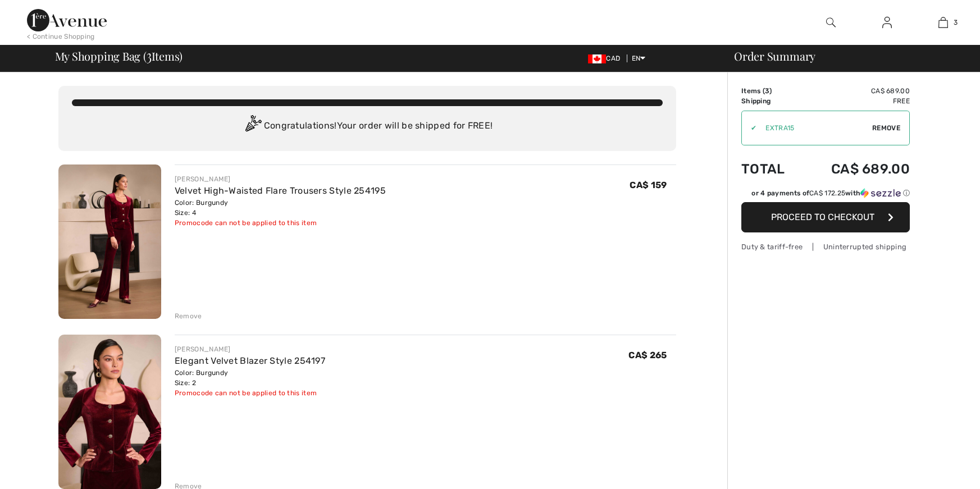 The width and height of the screenshot is (980, 489). What do you see at coordinates (771, 91) in the screenshot?
I see `td: Items ( )` at bounding box center [771, 91].